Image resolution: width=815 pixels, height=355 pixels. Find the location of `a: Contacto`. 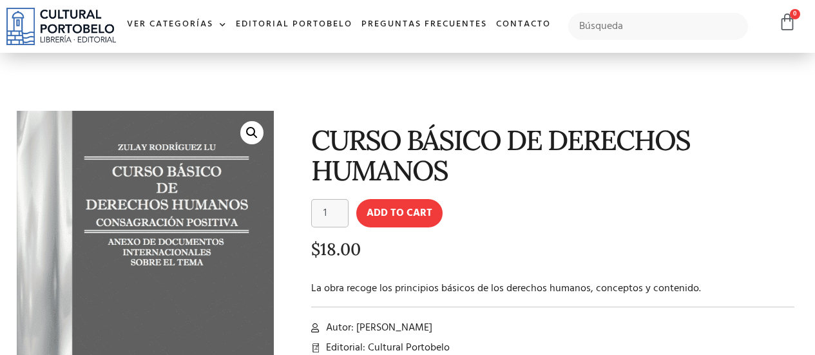

a: Contacto is located at coordinates (523, 24).